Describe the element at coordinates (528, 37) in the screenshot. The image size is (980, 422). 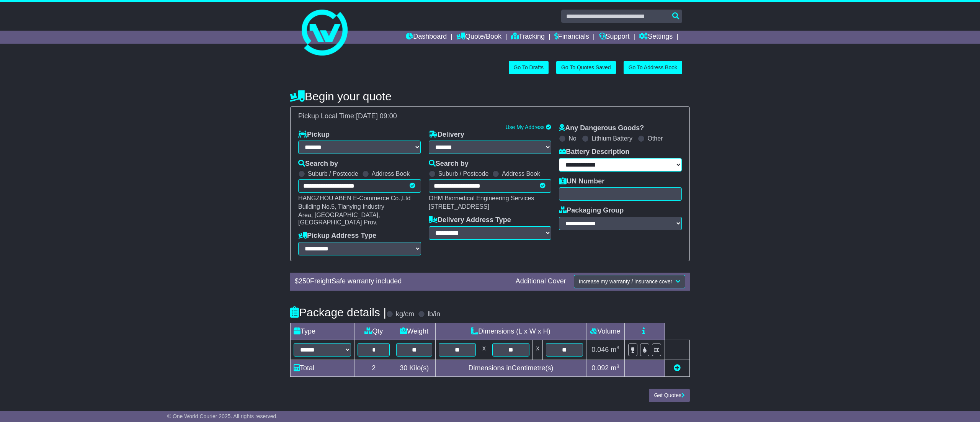
I see `a: Tracking` at that location.